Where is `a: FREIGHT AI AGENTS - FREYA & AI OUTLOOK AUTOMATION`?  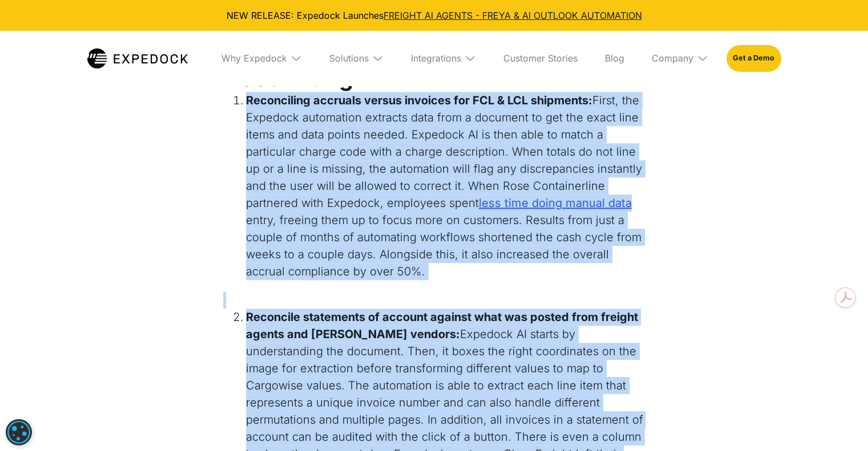 a: FREIGHT AI AGENTS - FREYA & AI OUTLOOK AUTOMATION is located at coordinates (513, 15).